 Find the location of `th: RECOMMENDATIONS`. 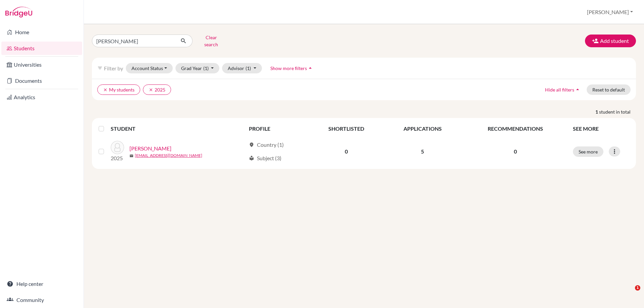

th: RECOMMENDATIONS is located at coordinates (515, 129).